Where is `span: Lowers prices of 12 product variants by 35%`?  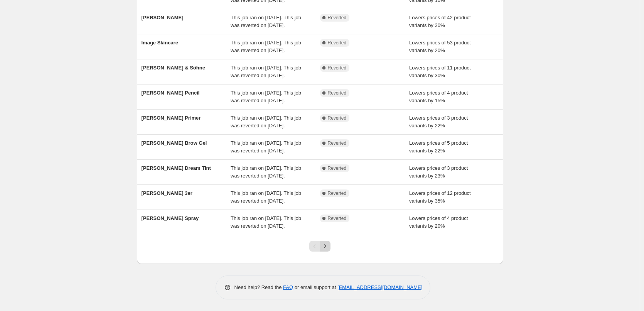 span: Lowers prices of 12 product variants by 35% is located at coordinates (440, 197).